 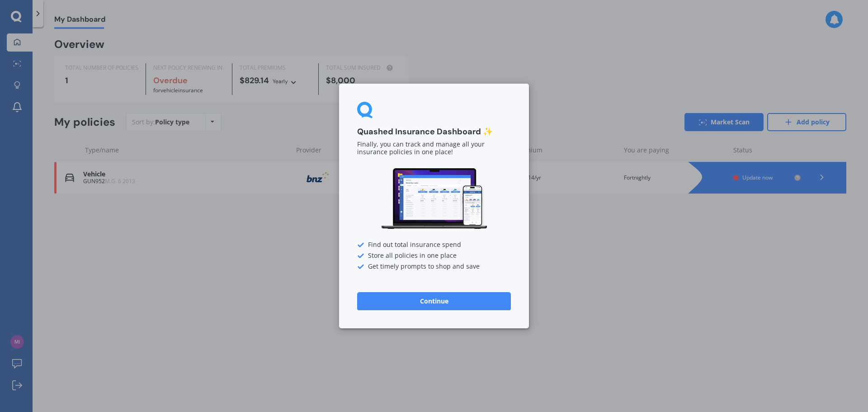 I want to click on img: Dashboard, so click(x=434, y=199).